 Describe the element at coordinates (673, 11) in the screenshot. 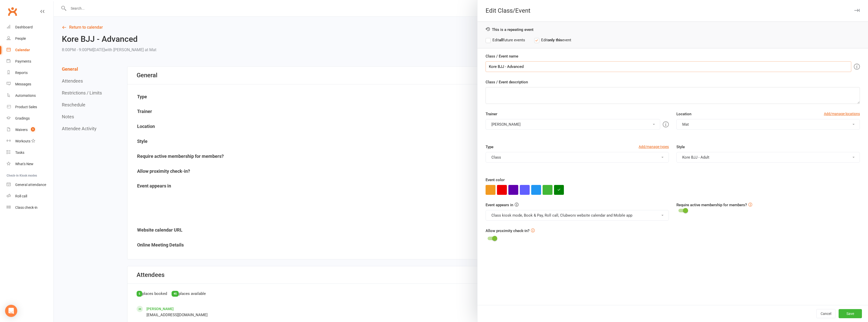

I see `div: Edit Class/Event` at that location.